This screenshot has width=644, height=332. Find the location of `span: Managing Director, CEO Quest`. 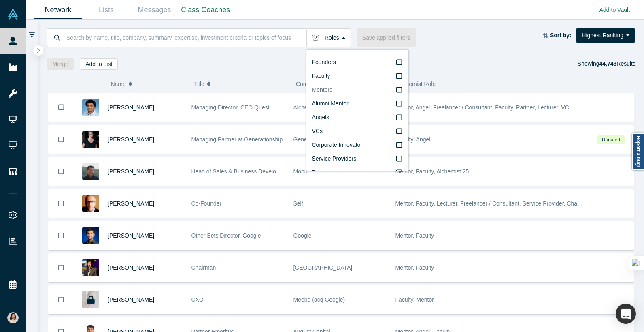

span: Managing Director, CEO Quest is located at coordinates (230, 108).